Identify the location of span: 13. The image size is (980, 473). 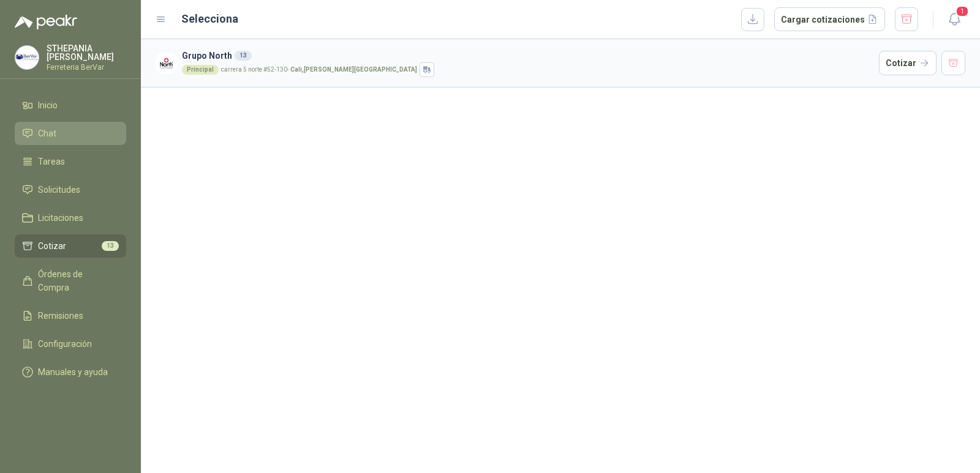
(110, 246).